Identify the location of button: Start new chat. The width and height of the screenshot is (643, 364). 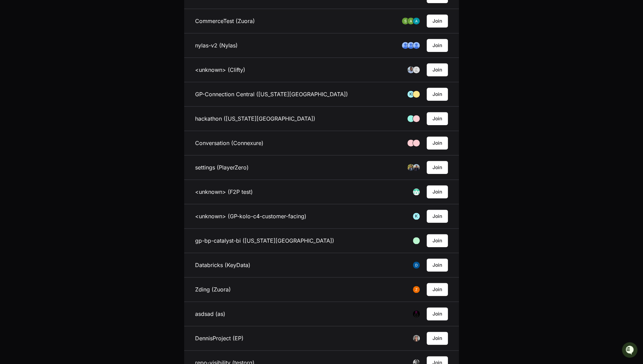
(121, 57).